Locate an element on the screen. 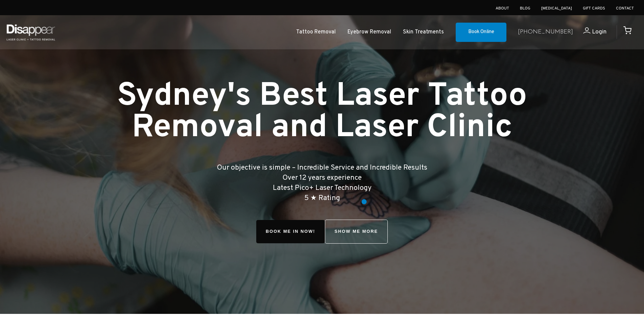 The width and height of the screenshot is (644, 322). h1: Sydney's Best Laser Tattoo Removal and Laser Clinic is located at coordinates (322, 113).